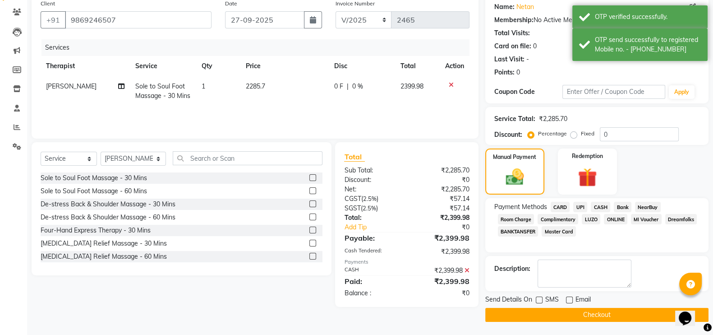 The width and height of the screenshot is (713, 335). What do you see at coordinates (372, 281) in the screenshot?
I see `div: Paid:` at bounding box center [372, 281].